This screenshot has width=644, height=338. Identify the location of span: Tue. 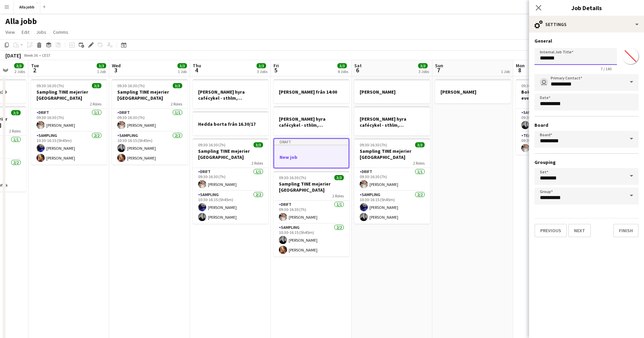
(35, 66).